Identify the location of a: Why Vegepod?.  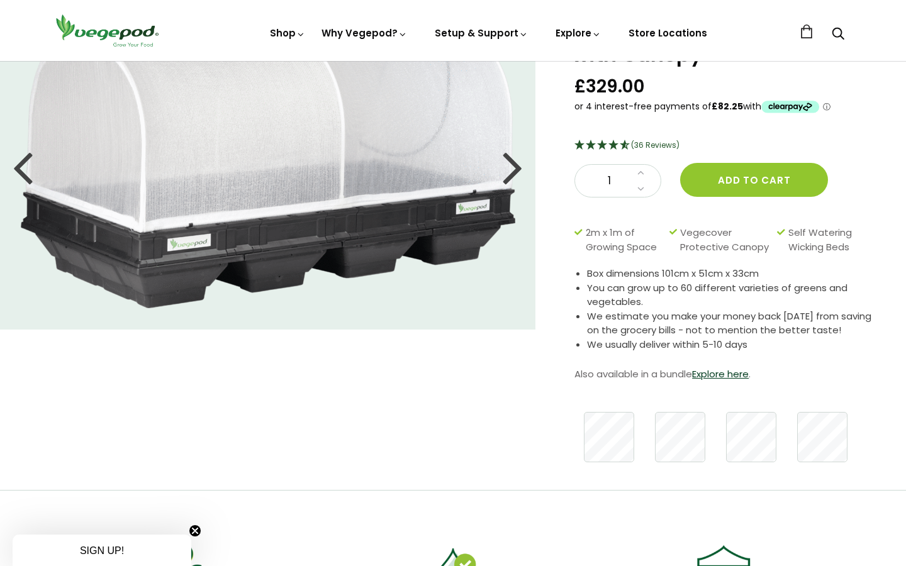
(364, 33).